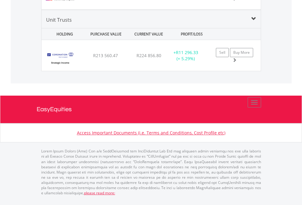  I want to click on span: R11 296.33, so click(187, 52).